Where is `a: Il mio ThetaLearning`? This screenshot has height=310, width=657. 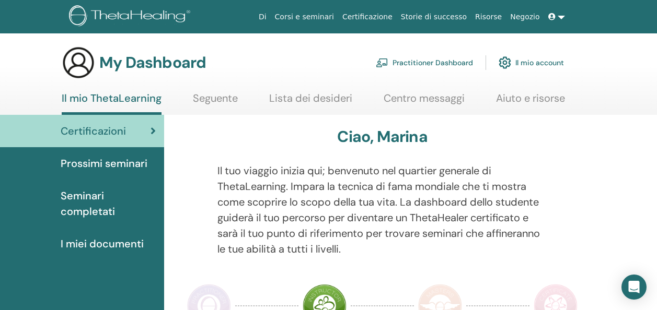 a: Il mio ThetaLearning is located at coordinates (111, 103).